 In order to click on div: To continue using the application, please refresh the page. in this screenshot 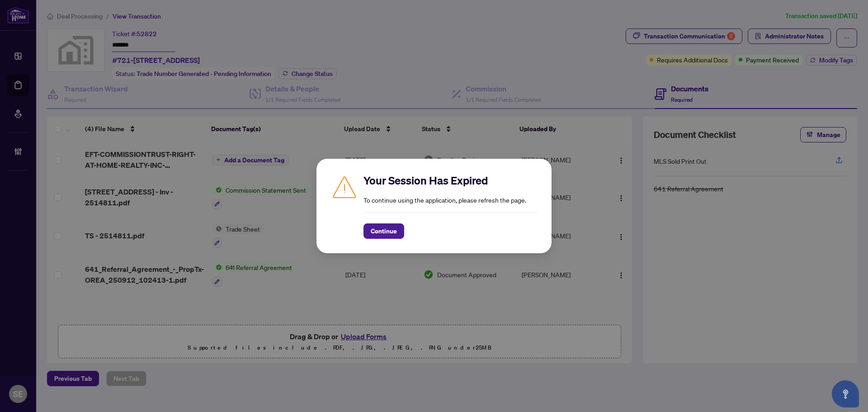, I will do `click(450, 206)`.